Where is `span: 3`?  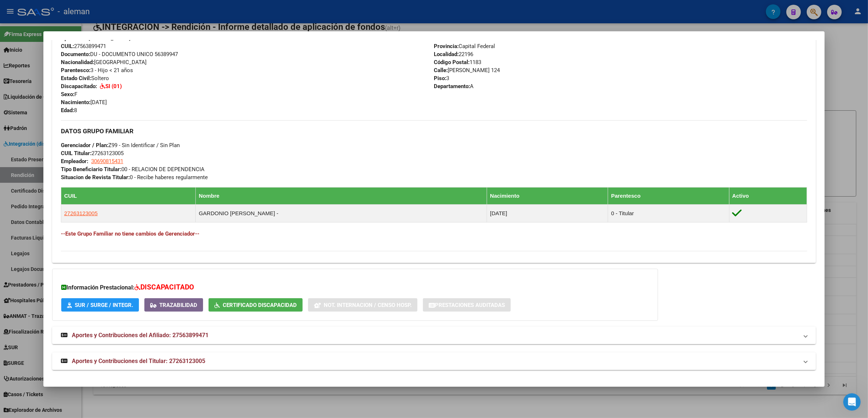
span: 3 is located at coordinates (442, 78).